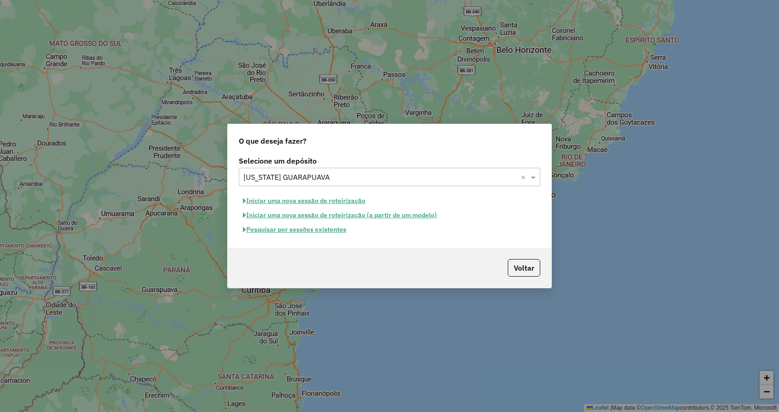 This screenshot has height=412, width=779. Describe the element at coordinates (294, 230) in the screenshot. I see `button: Pesquisar por sessões existentes` at that location.